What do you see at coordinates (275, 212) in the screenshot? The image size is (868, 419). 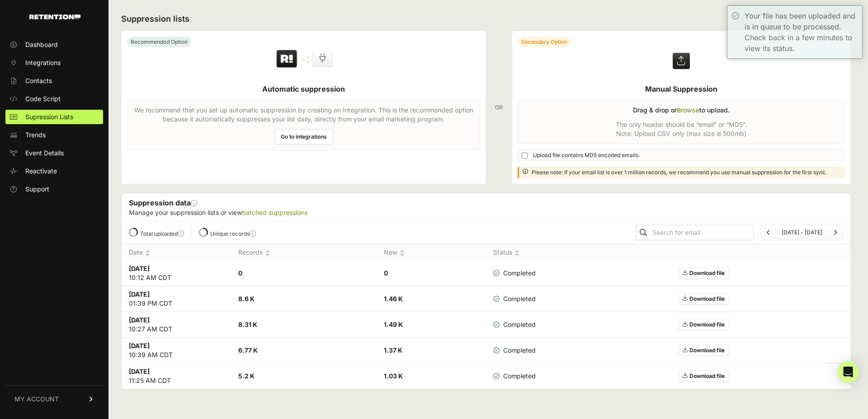 I see `a: batched suppressions` at bounding box center [275, 212].